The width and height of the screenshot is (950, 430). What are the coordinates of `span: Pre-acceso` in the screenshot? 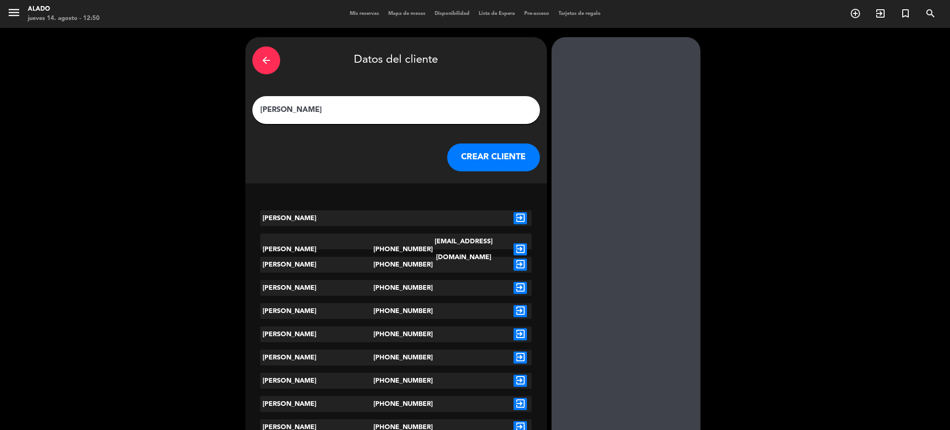 It's located at (537, 13).